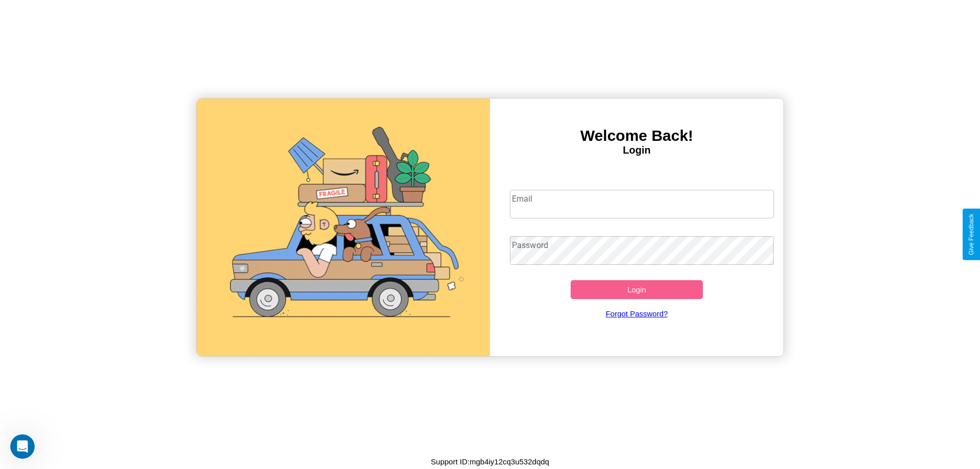 This screenshot has height=469, width=980. I want to click on h4: Login, so click(637, 150).